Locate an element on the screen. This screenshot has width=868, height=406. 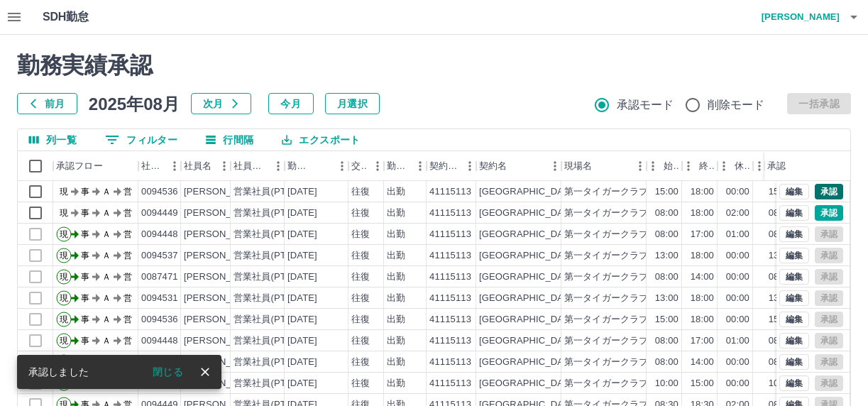
div: 始業 is located at coordinates (665, 166).